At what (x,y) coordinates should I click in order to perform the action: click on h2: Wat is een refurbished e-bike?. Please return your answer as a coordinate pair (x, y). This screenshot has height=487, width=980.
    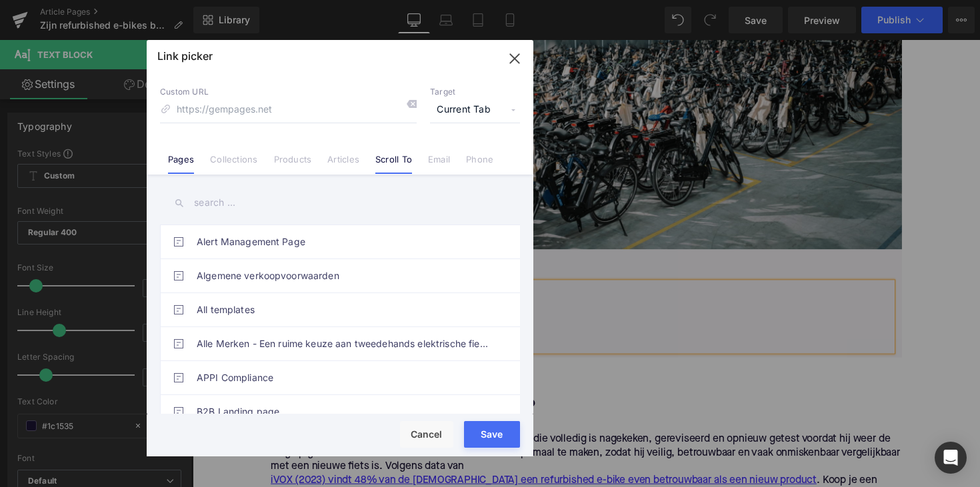
    Looking at the image, I should click on (403, 378).